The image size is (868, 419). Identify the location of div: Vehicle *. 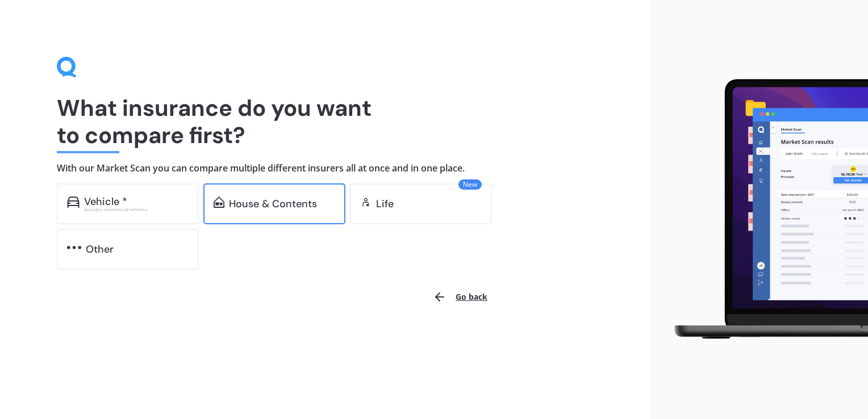
(105, 201).